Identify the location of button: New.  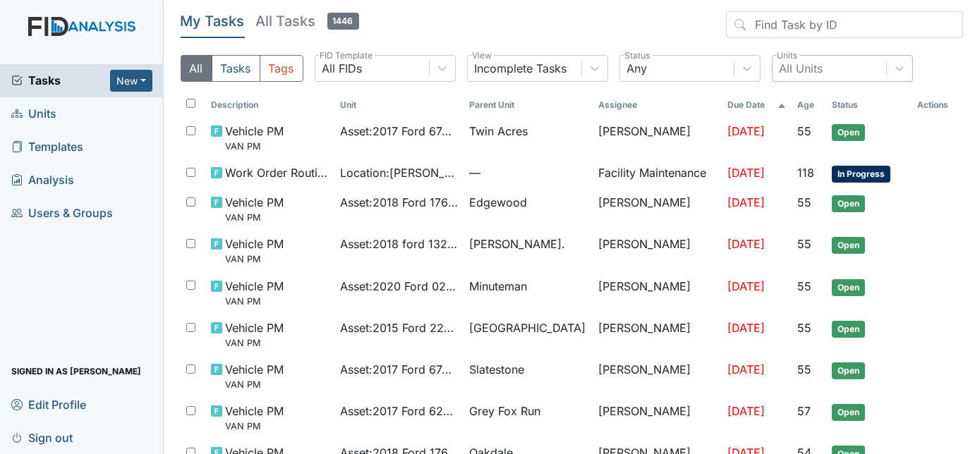
(132, 80).